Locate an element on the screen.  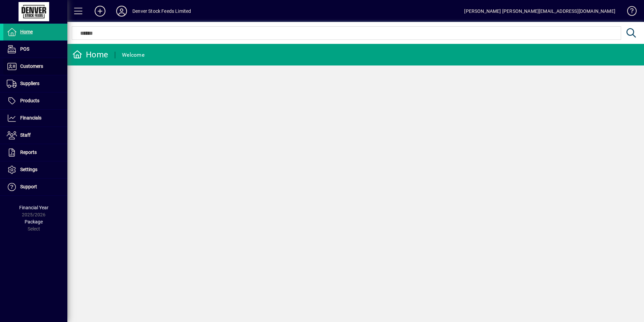
span: Financials is located at coordinates (31, 118).